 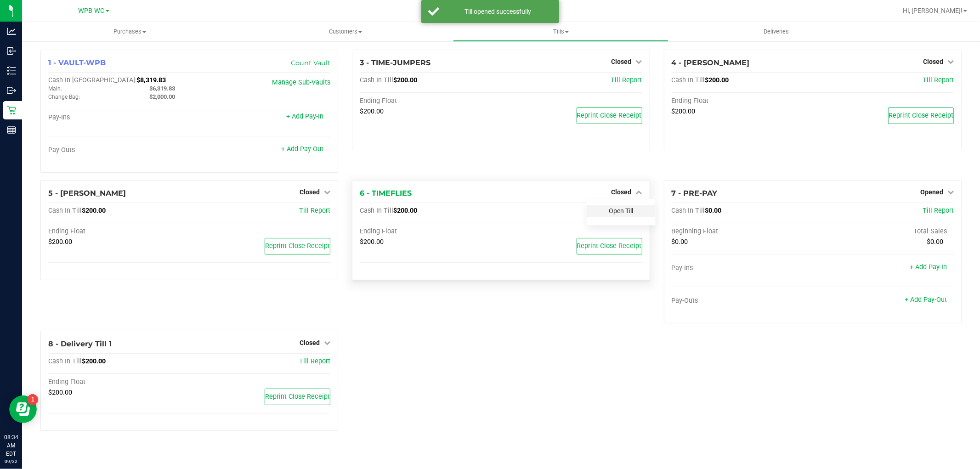 What do you see at coordinates (561, 32) in the screenshot?
I see `a: Tills` at bounding box center [561, 32].